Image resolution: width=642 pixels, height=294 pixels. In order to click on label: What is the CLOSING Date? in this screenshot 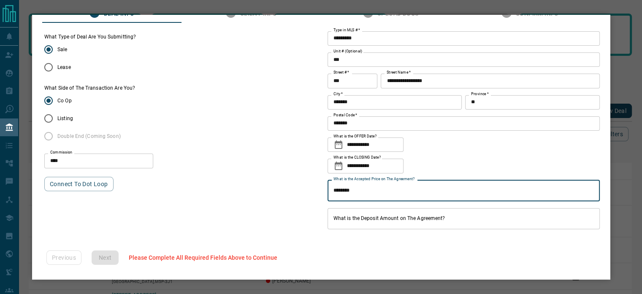, I will do `click(357, 157)`.